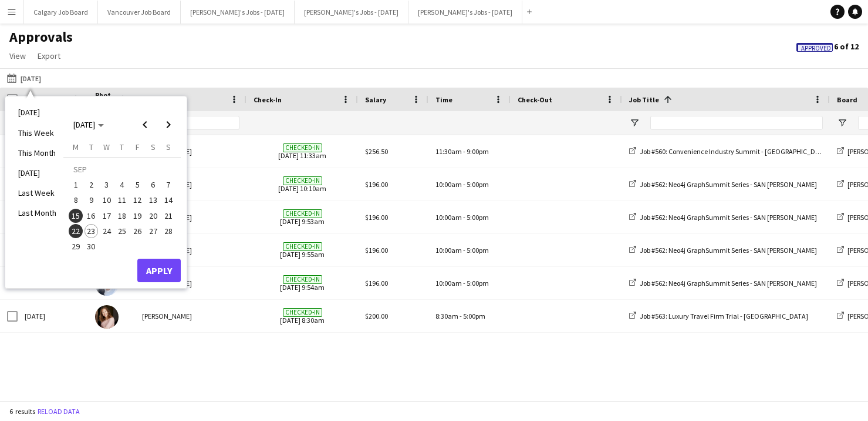 This screenshot has height=421, width=868. I want to click on span: 8:30am, so click(447, 316).